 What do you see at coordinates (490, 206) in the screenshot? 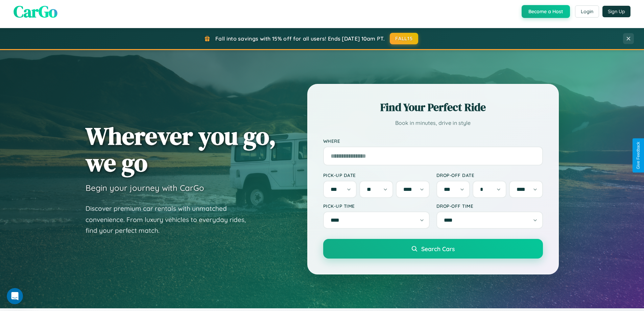
I see `label: Drop-off Time` at bounding box center [490, 206].